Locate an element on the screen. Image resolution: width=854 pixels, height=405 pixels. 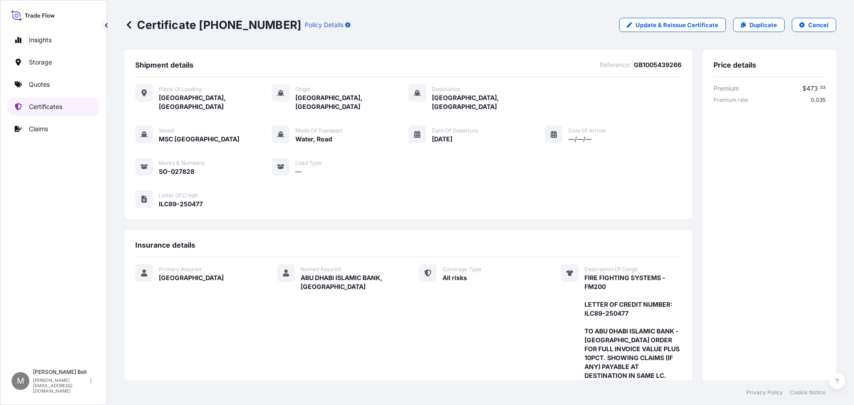
a: Cookie Notice is located at coordinates (808, 393).